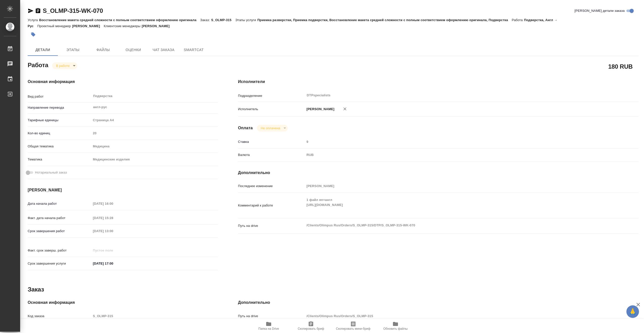 This screenshot has width=644, height=333. Describe the element at coordinates (123, 26) in the screenshot. I see `p: Клиентские менеджеры` at that location.